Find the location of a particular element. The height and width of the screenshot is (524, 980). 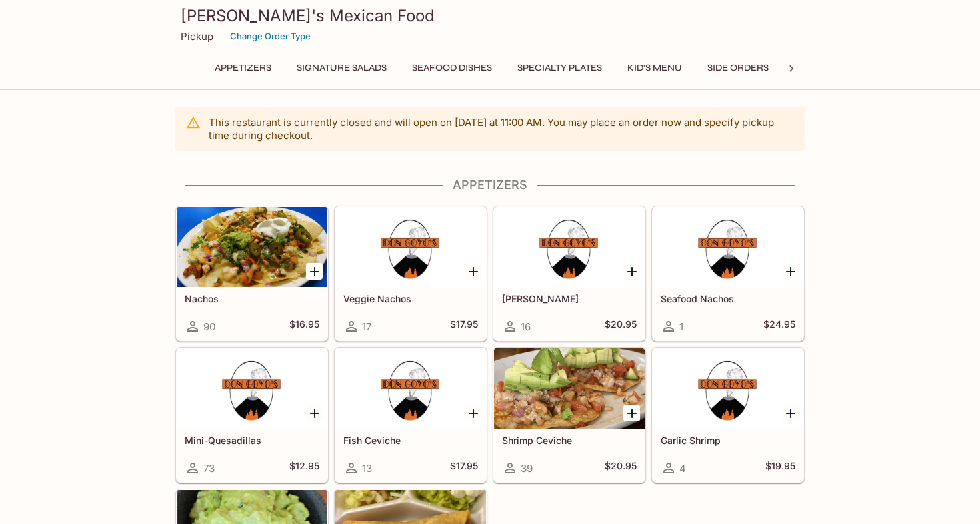

button: Side Orders is located at coordinates (738, 68).